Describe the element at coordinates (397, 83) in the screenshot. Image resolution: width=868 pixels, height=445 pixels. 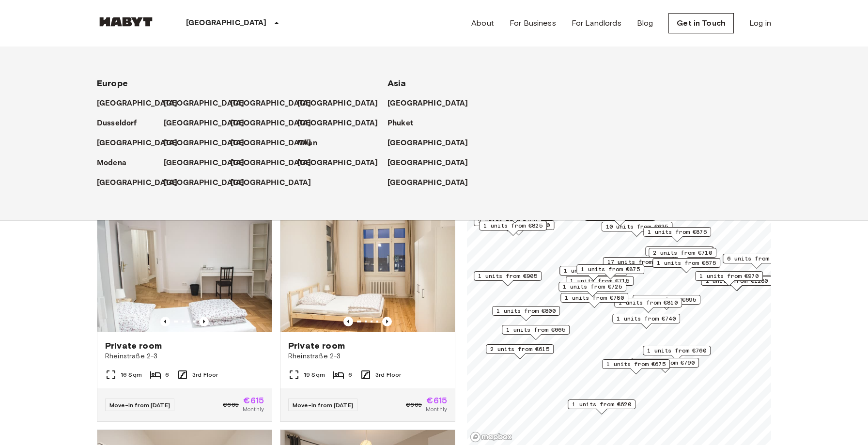
I see `span: Asia` at that location.